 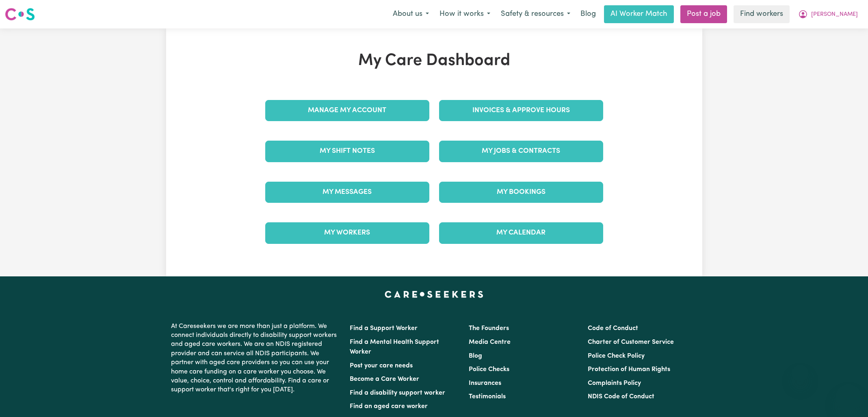 What do you see at coordinates (347, 192) in the screenshot?
I see `a: My Messages` at bounding box center [347, 192].